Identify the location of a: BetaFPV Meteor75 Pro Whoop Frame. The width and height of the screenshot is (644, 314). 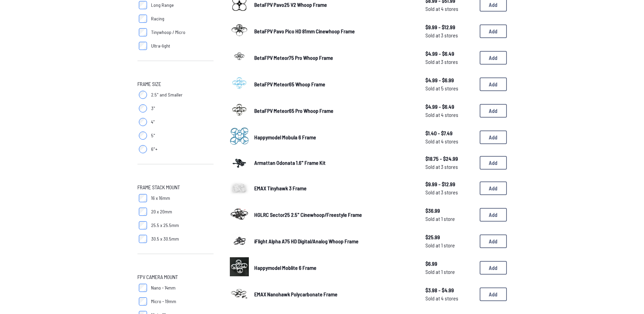
(334, 58).